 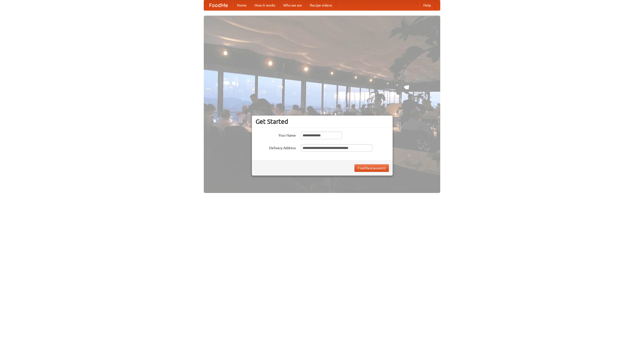 I want to click on a: Help, so click(x=427, y=5).